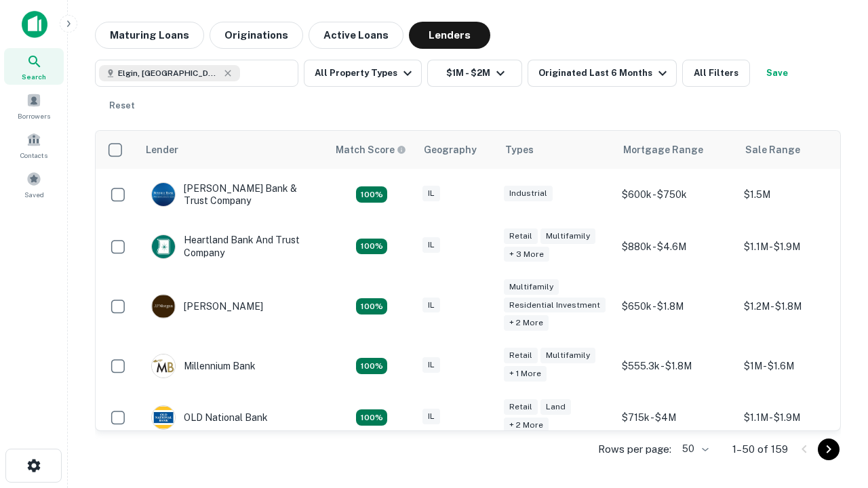 The width and height of the screenshot is (868, 488). What do you see at coordinates (356, 36) in the screenshot?
I see `button: Active Loans` at bounding box center [356, 36].